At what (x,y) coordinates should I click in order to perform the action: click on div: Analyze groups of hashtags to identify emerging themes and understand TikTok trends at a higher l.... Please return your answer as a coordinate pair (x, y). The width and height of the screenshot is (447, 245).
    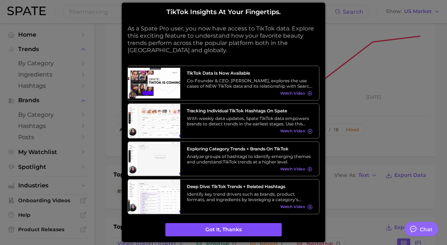
    Looking at the image, I should click on (249, 159).